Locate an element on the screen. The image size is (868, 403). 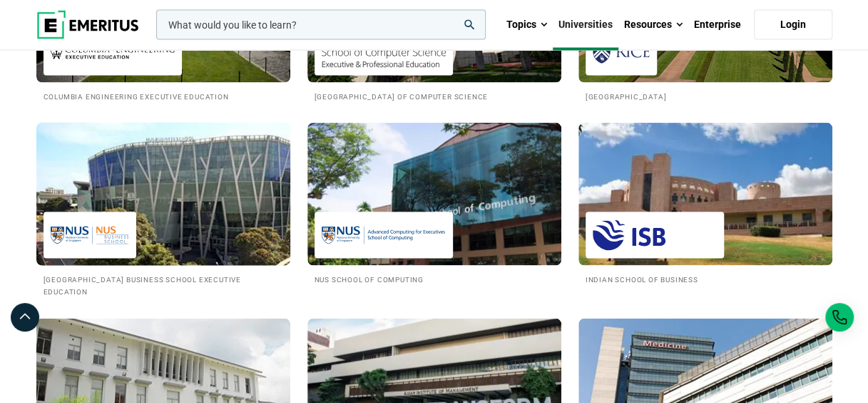
a: Universities We Work With Indian School of Business Indian School of Business is located at coordinates (706, 203).